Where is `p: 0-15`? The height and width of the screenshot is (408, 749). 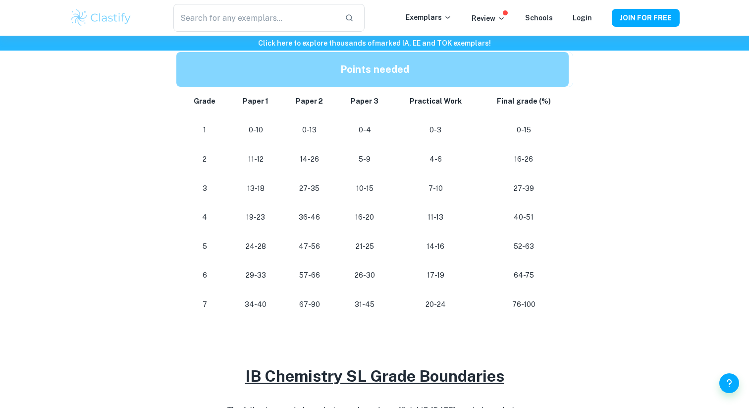 p: 0-15 is located at coordinates (524, 130).